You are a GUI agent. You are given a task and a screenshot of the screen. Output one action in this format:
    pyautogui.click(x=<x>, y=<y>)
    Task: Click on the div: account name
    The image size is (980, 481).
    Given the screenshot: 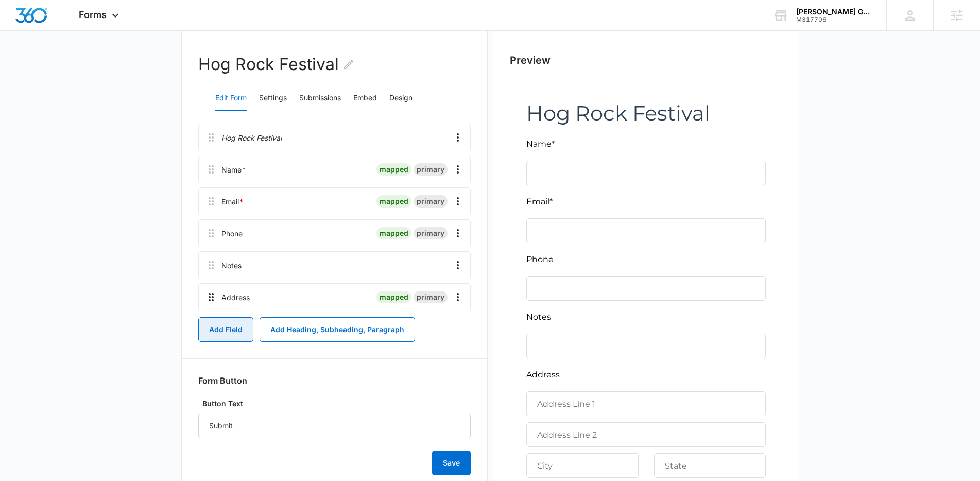 What is the action you would take?
    pyautogui.click(x=834, y=12)
    